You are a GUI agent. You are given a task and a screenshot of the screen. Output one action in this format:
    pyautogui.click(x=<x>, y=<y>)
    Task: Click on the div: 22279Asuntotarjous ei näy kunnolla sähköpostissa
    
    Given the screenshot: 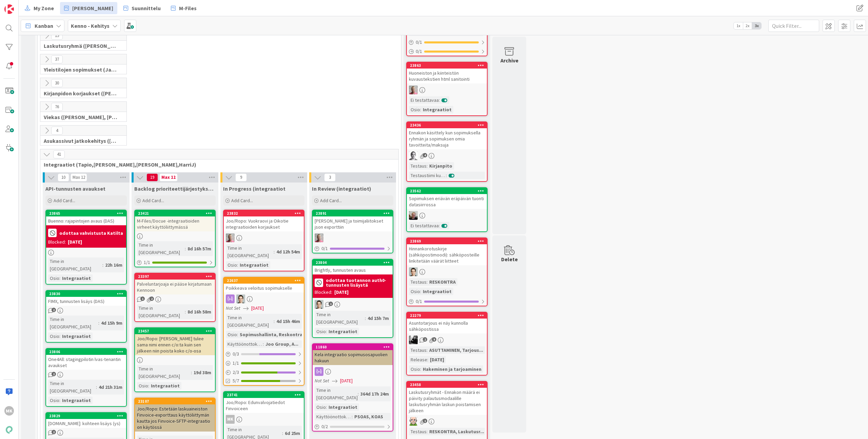 What is the action you would take?
    pyautogui.click(x=447, y=323)
    